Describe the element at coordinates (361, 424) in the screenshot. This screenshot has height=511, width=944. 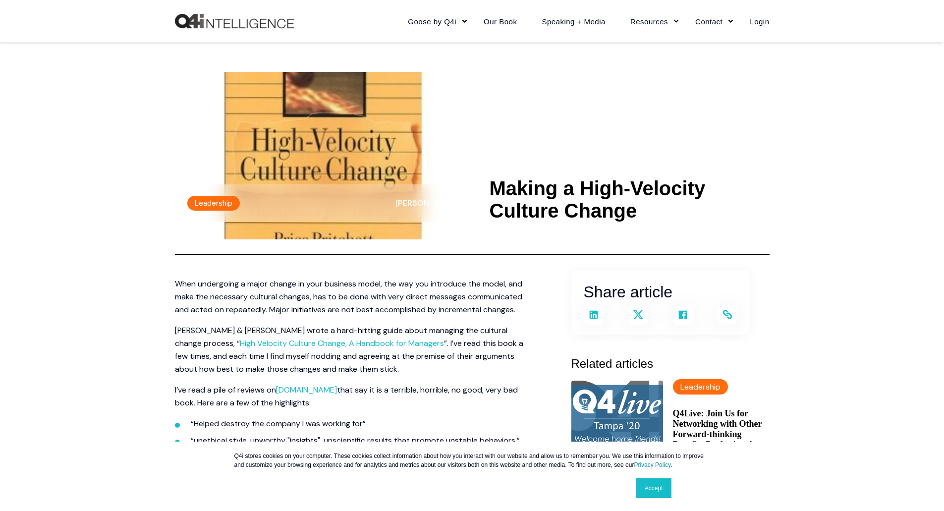
I see `li: “Helped destroy the company I was working for”` at that location.